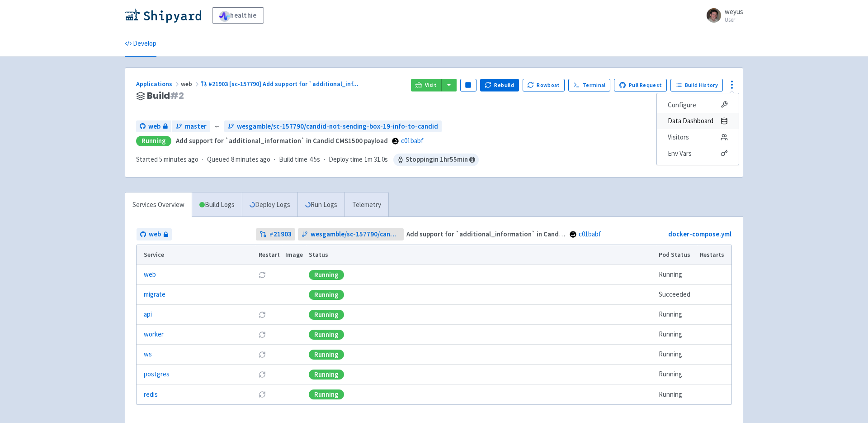 Image resolution: width=868 pixels, height=423 pixels. Describe the element at coordinates (166, 96) in the screenshot. I see `span: Build` at that location.